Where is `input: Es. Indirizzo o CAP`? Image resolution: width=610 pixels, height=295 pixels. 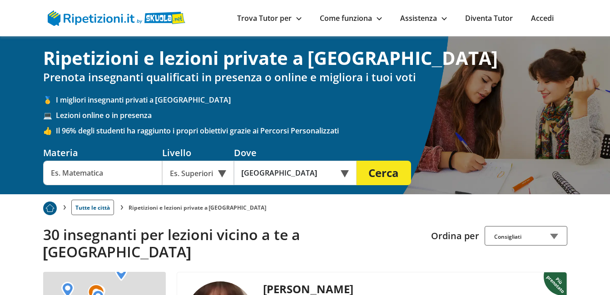 input: Es. Indirizzo o CAP is located at coordinates (289, 173).